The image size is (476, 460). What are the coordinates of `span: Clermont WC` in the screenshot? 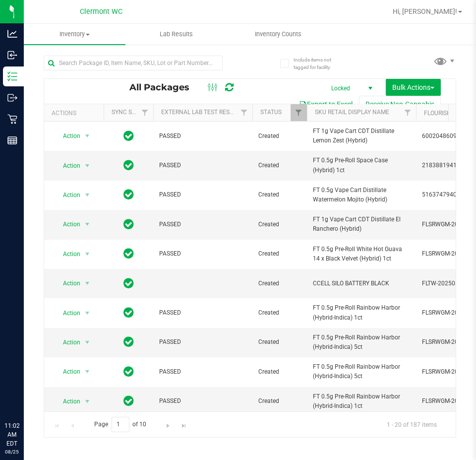 It's located at (101, 12).